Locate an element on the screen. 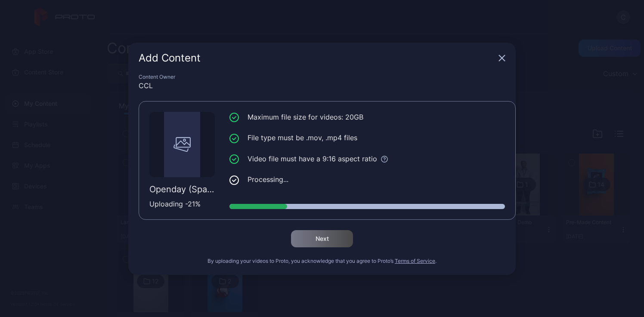  li: Video file must have a 9:16 aspect ratio is located at coordinates (367, 159).